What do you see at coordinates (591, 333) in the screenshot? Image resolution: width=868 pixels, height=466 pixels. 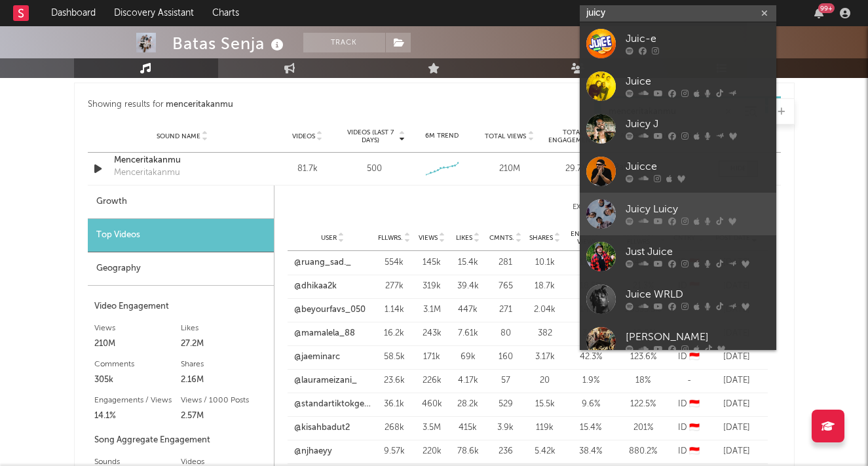 I see `div: 3.3 %` at bounding box center [591, 333].